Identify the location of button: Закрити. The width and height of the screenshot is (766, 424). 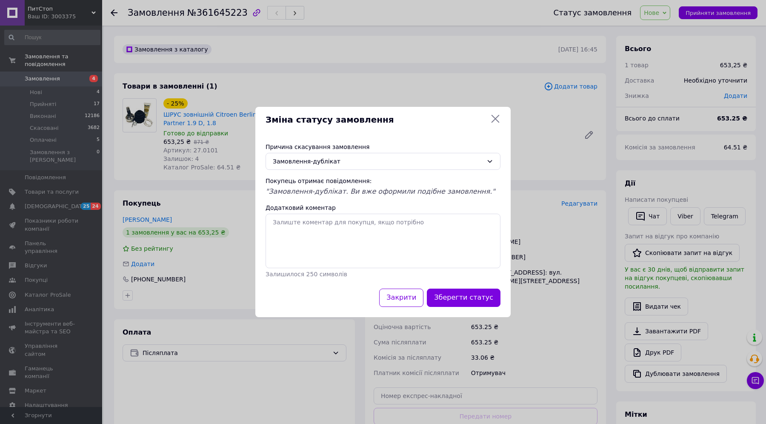
(401, 298).